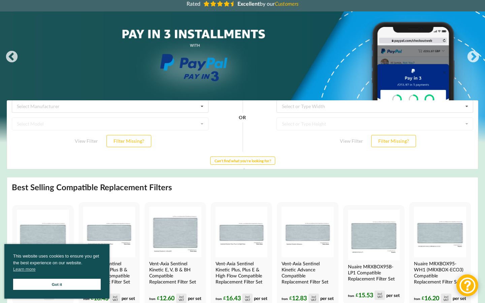 Image resolution: width=485 pixels, height=303 pixels. I want to click on span: This website uses cookies to ensure you get the best experience on our website., so click(57, 264).